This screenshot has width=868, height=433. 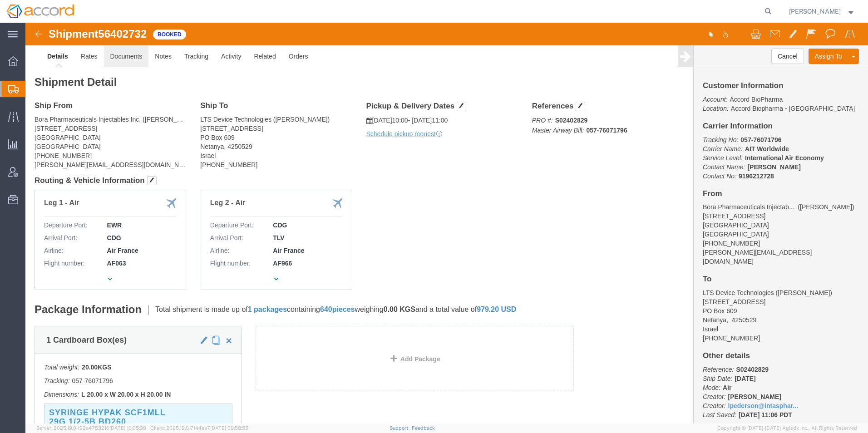 I want to click on a: Feedback, so click(x=423, y=428).